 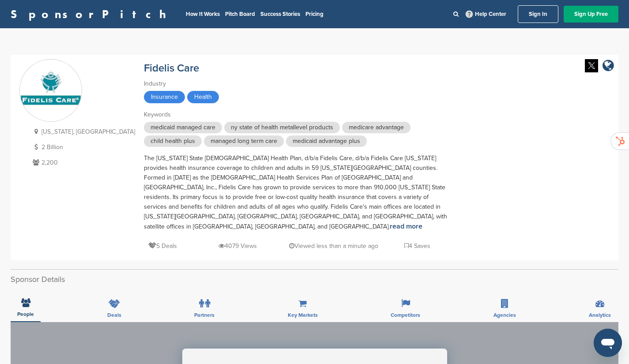 What do you see at coordinates (417, 246) in the screenshot?
I see `p: 4 Saves` at bounding box center [417, 246].